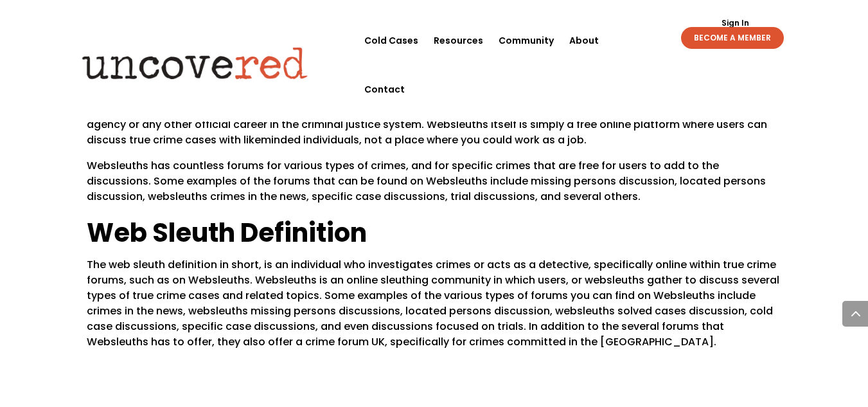 The image size is (868, 407). Describe the element at coordinates (733, 38) in the screenshot. I see `a: BECOME A MEMBER` at that location.